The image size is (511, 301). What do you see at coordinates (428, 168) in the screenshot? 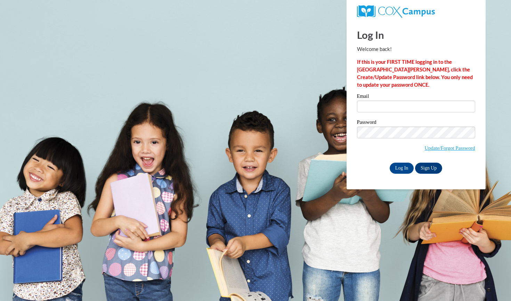
I see `a: Sign Up` at bounding box center [428, 168].